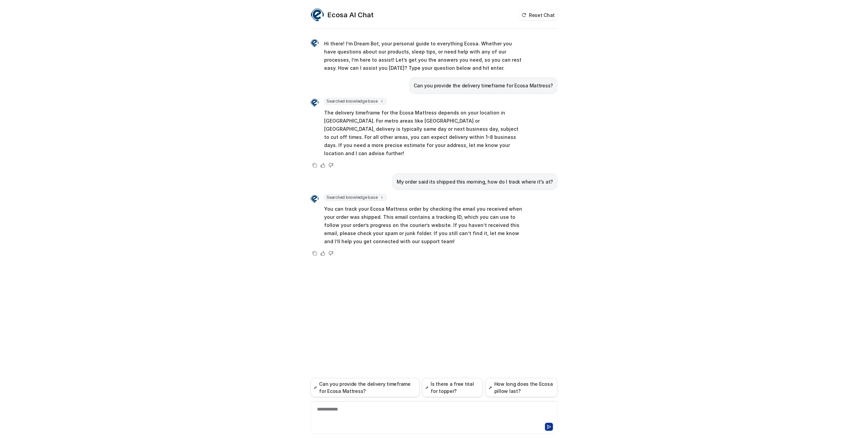 The width and height of the screenshot is (868, 442). What do you see at coordinates (483, 85) in the screenshot?
I see `p: Can you provide the delivery timeframe for Ecosa Mattress?` at bounding box center [483, 85].